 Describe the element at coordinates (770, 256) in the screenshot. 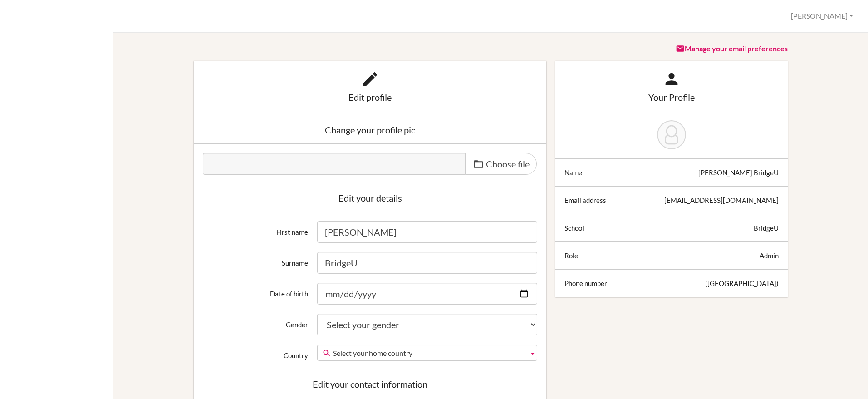

I see `div: Admin` at that location.